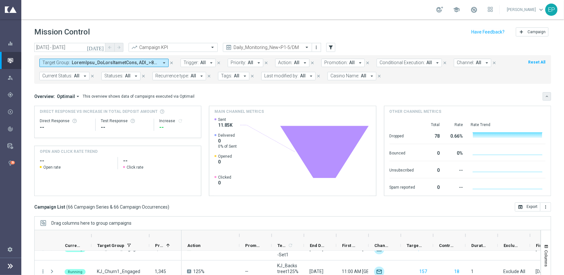 Image resolution: width=564 pixels, height=275 pixels. What do you see at coordinates (111, 246) in the screenshot?
I see `span: Target Group` at bounding box center [111, 246].